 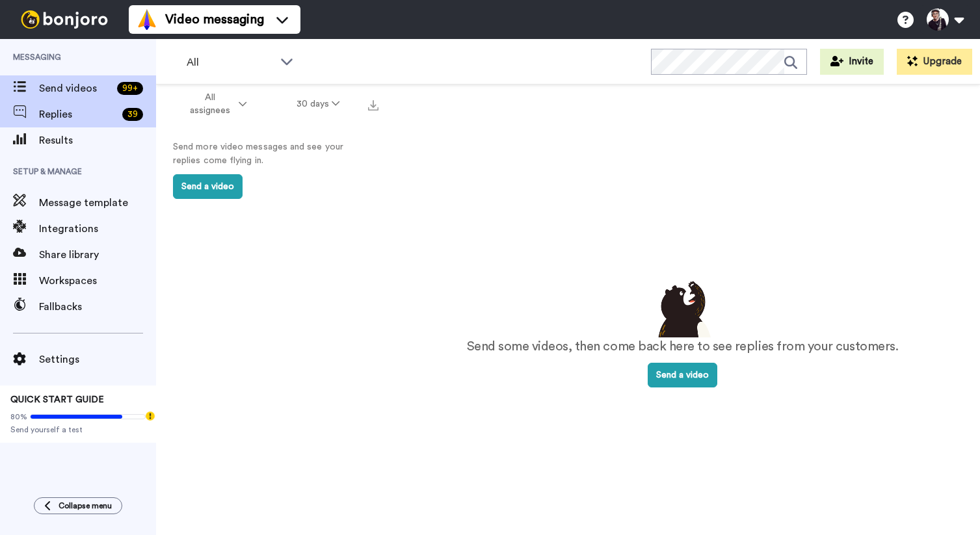 I want to click on a: Invite, so click(x=851, y=61).